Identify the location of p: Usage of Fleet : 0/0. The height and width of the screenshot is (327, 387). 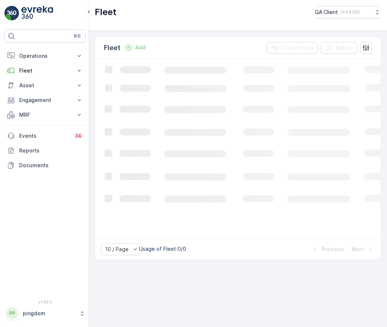
(163, 249).